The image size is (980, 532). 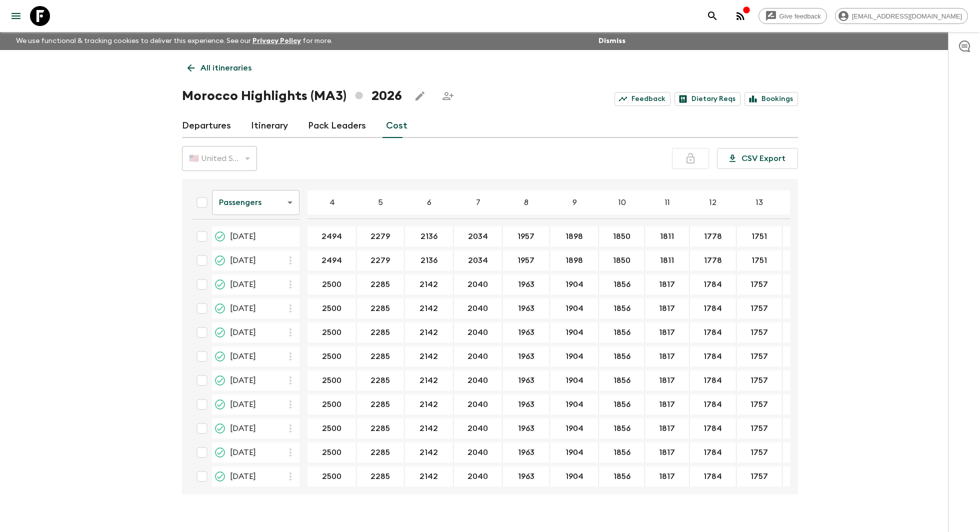 What do you see at coordinates (396, 126) in the screenshot?
I see `a: Cost` at bounding box center [396, 126].